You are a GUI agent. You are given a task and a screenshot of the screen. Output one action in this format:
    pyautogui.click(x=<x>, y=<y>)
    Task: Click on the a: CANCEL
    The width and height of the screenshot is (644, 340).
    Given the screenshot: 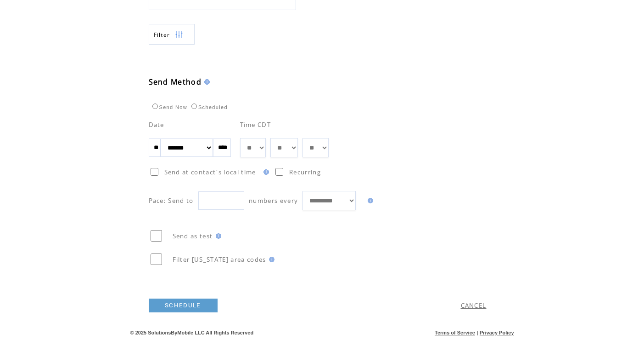 What is the action you would take?
    pyautogui.click(x=474, y=305)
    